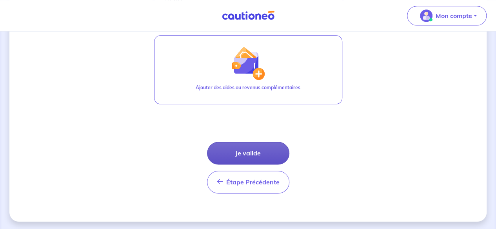  Describe the element at coordinates (248, 70) in the screenshot. I see `button: illu_wallet.svgAjouter des aides ou revenus complémentaires` at that location.